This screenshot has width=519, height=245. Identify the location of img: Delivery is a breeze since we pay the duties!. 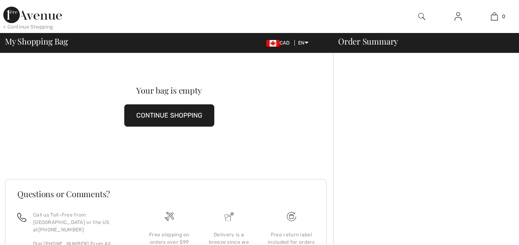
(229, 217).